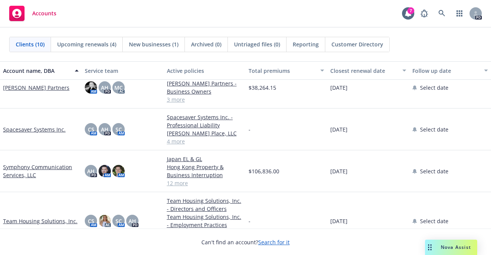 The image size is (491, 255). What do you see at coordinates (459, 13) in the screenshot?
I see `a: Switch app` at bounding box center [459, 13].